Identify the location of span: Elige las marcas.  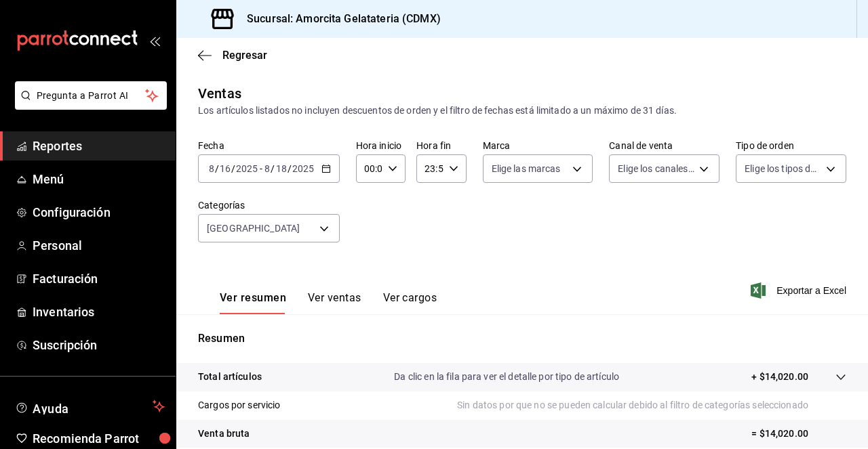
(526, 169).